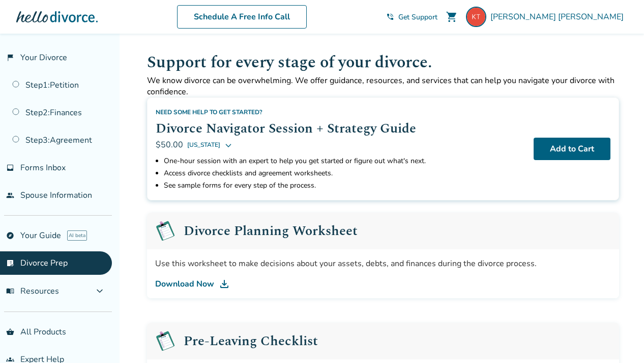 Image resolution: width=644 pixels, height=363 pixels. Describe the element at coordinates (224, 284) in the screenshot. I see `img: DL` at that location.